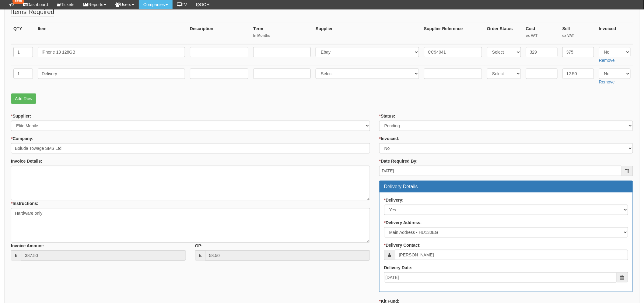 Image resolution: width=644 pixels, height=303 pixels. What do you see at coordinates (387, 116) in the screenshot?
I see `label: Status:` at bounding box center [387, 116].